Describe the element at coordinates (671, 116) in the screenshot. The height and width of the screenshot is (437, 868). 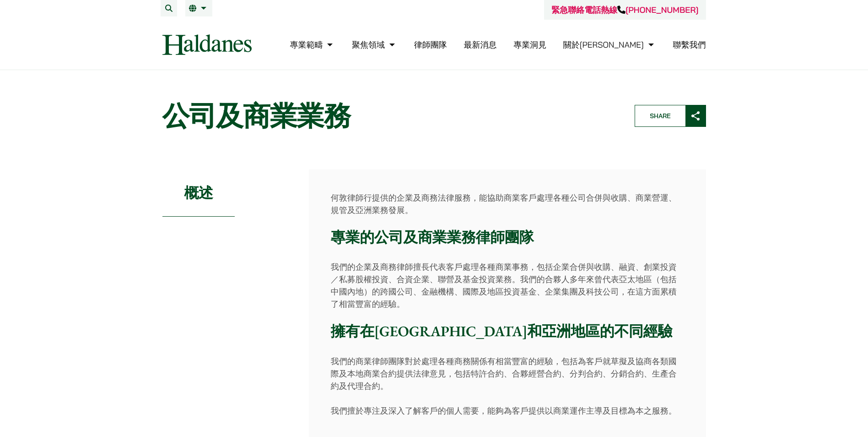
I see `button: Share` at that location.